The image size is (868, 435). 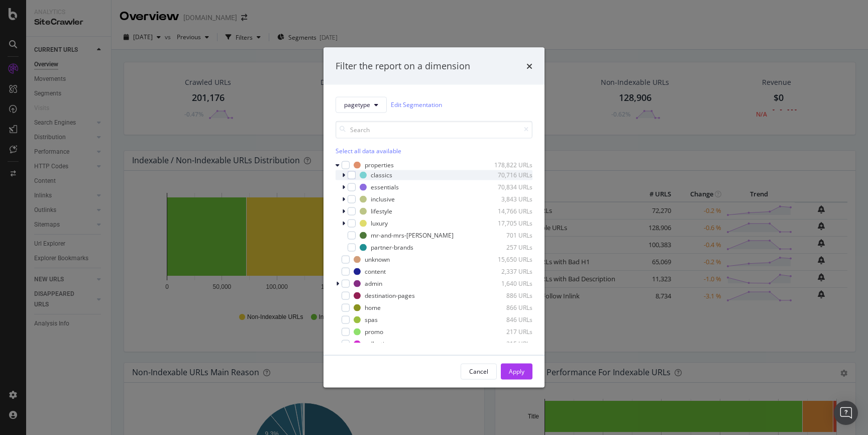 I want to click on div: 14,766 URLs, so click(x=508, y=211).